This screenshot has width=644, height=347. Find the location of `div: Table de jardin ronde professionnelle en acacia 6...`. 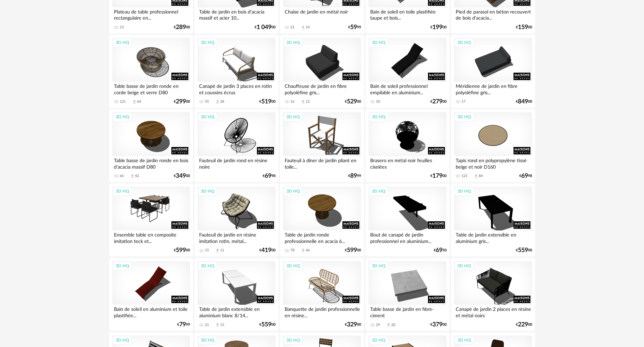

div: Table de jardin ronde professionnelle en acacia 6... is located at coordinates (322, 237).